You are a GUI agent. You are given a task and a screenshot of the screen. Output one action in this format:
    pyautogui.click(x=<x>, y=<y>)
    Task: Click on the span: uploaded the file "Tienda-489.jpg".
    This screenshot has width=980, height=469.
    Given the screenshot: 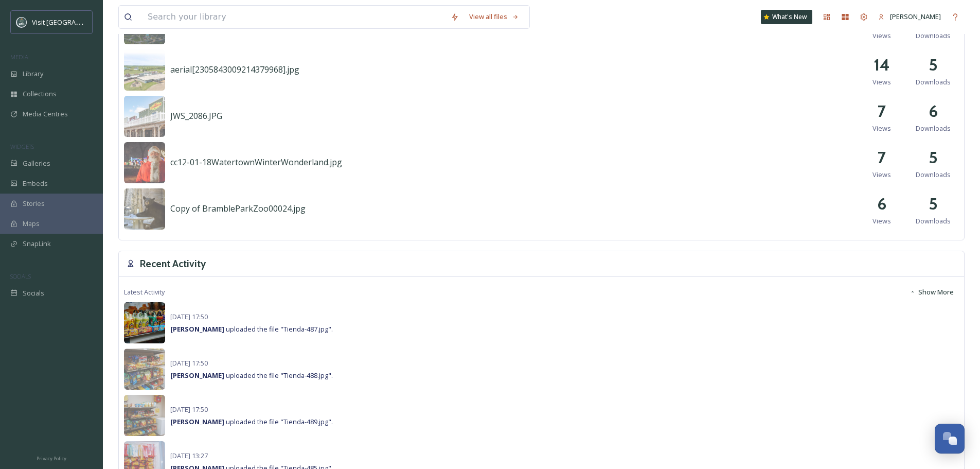 What is the action you would take?
    pyautogui.click(x=252, y=422)
    